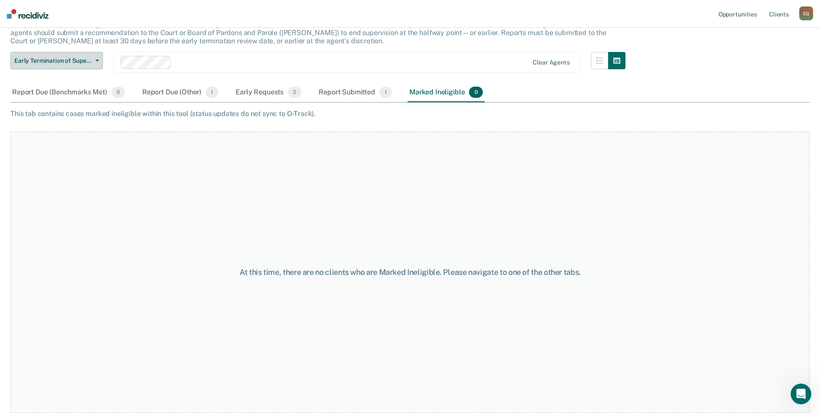 This screenshot has height=413, width=820. I want to click on div: Clear agents, so click(551, 62).